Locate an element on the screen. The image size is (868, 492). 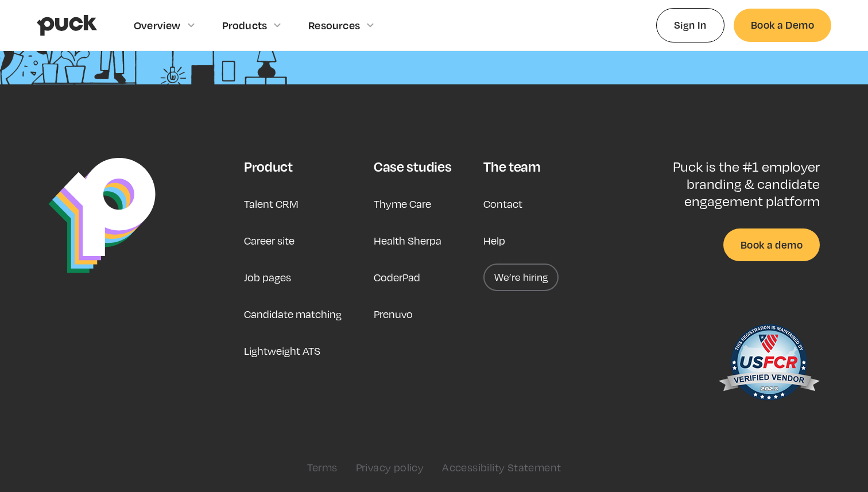
a: Contact is located at coordinates (503, 204).